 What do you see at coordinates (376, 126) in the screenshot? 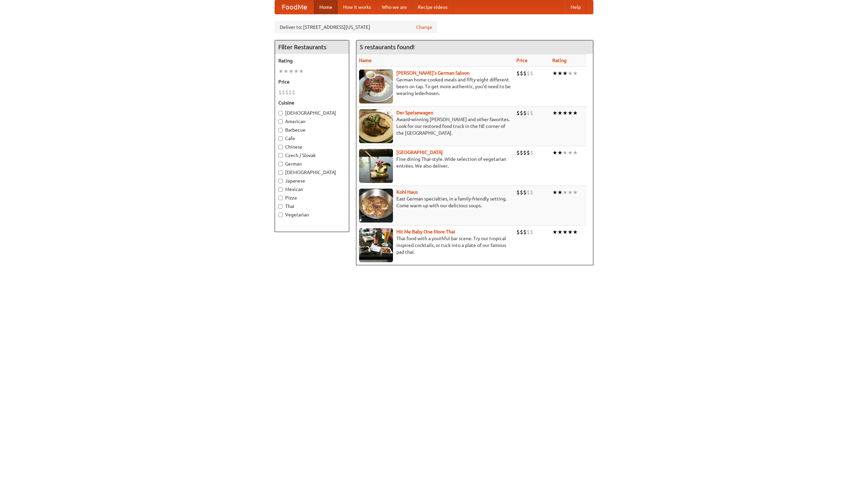
I see `img: speisewagen.jpg` at bounding box center [376, 126].